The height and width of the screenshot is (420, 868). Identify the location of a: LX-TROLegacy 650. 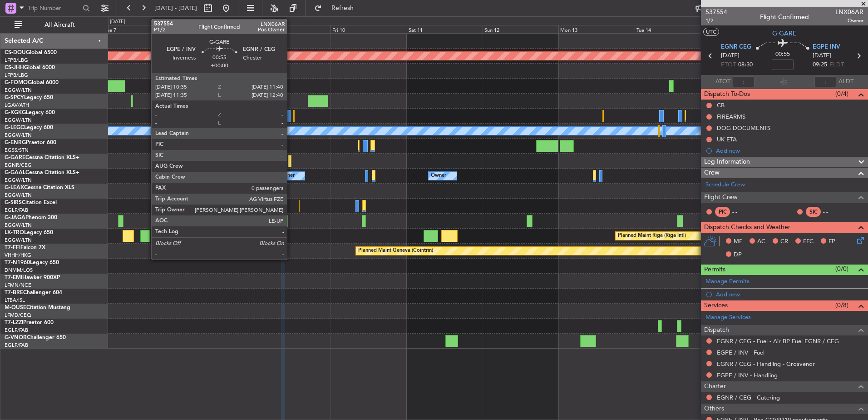
(29, 233).